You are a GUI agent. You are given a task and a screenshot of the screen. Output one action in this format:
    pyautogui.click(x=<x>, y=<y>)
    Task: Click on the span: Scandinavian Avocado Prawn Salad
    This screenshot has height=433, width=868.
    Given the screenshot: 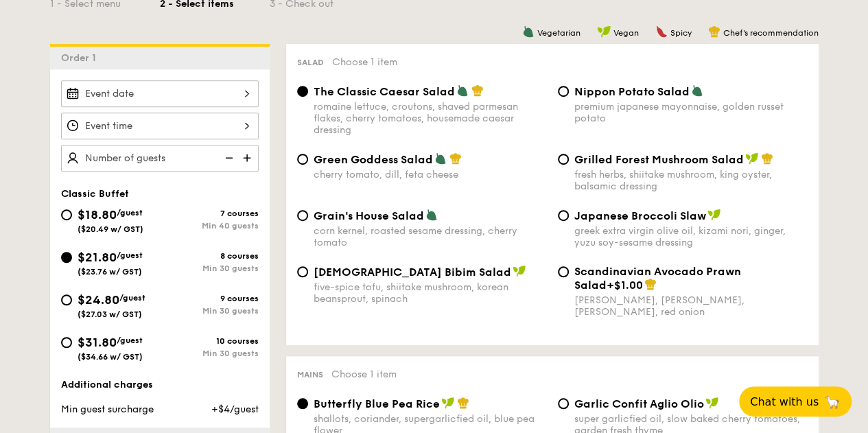 What is the action you would take?
    pyautogui.click(x=658, y=278)
    